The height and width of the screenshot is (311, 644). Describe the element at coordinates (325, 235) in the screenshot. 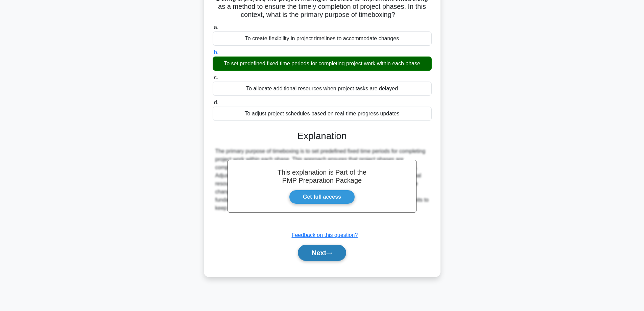

I see `a: Feedback on this question?` at that location.